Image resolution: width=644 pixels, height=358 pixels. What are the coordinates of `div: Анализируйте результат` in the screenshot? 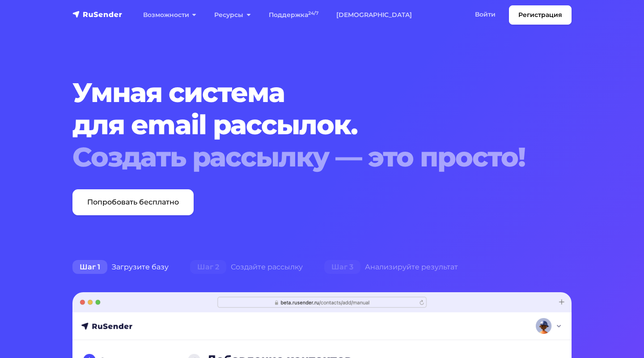 It's located at (391, 268).